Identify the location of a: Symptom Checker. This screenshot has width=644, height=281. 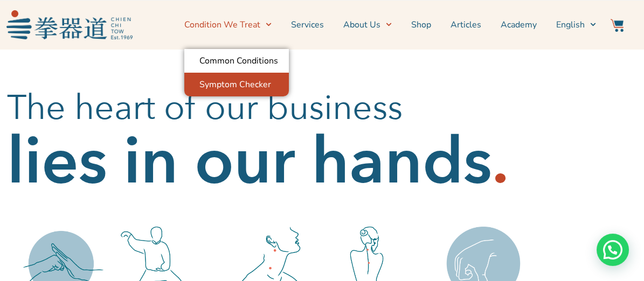
(236, 84).